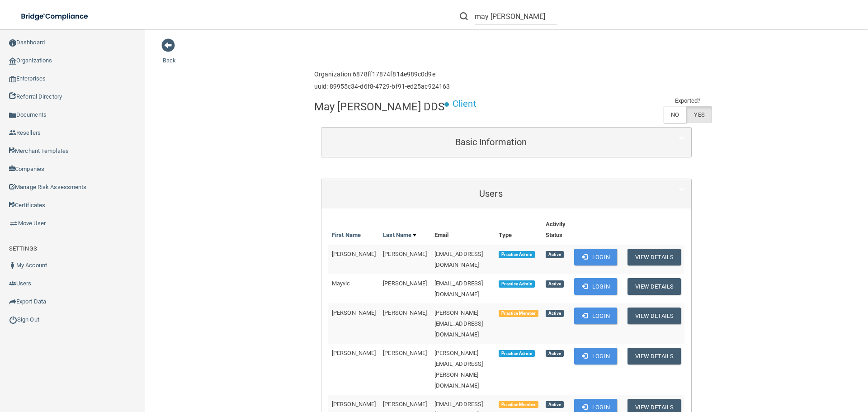  What do you see at coordinates (55, 16) in the screenshot?
I see `img: bridge_compliance_login_screen.278c3ca4.svg` at bounding box center [55, 16].